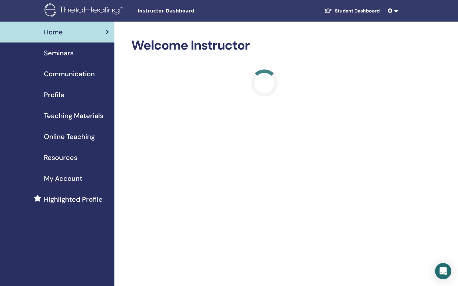 The image size is (458, 286). I want to click on img: logo.png, so click(85, 11).